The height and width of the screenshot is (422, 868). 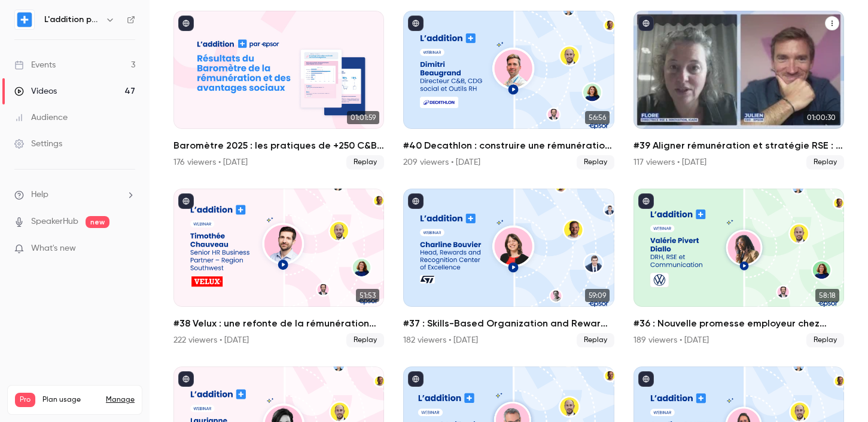 I want to click on span: Plan usage, so click(x=71, y=400).